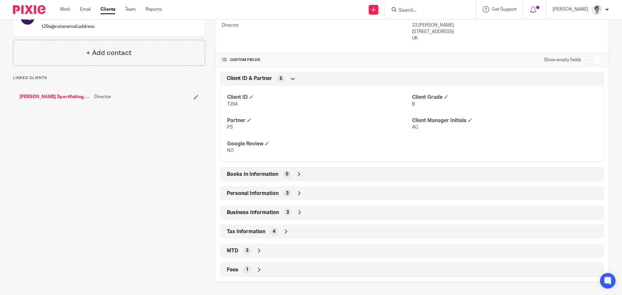 The height and width of the screenshot is (295, 622). Describe the element at coordinates (233, 270) in the screenshot. I see `span: Fees` at that location.